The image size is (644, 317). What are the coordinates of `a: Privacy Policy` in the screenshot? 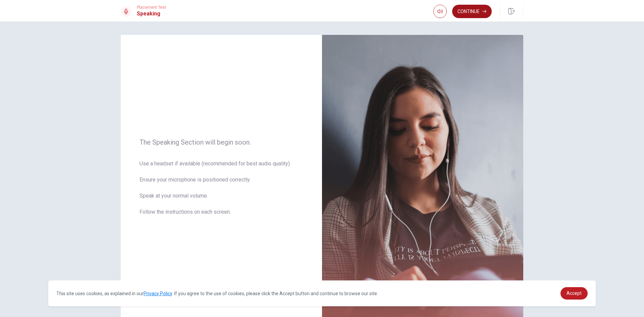 It's located at (158, 294).